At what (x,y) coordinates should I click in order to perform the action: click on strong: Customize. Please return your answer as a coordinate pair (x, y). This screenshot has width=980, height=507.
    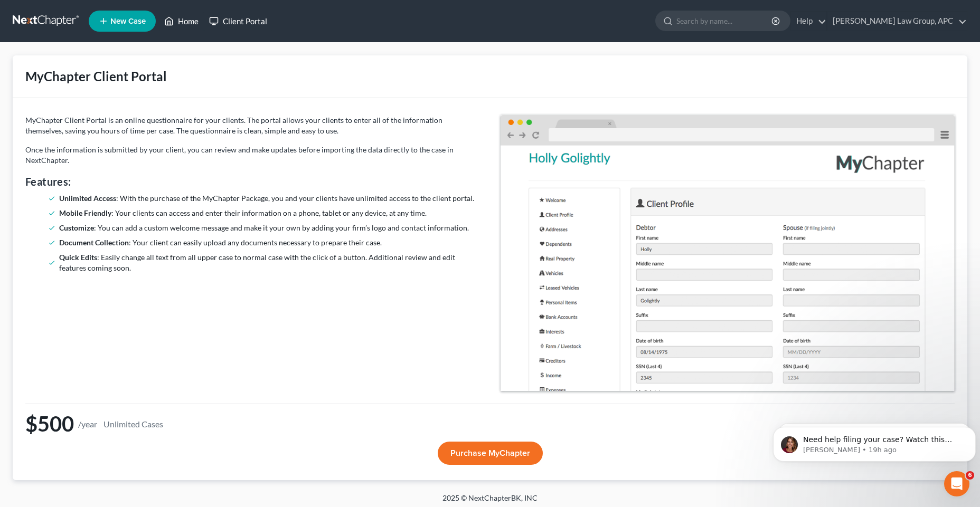
    Looking at the image, I should click on (76, 228).